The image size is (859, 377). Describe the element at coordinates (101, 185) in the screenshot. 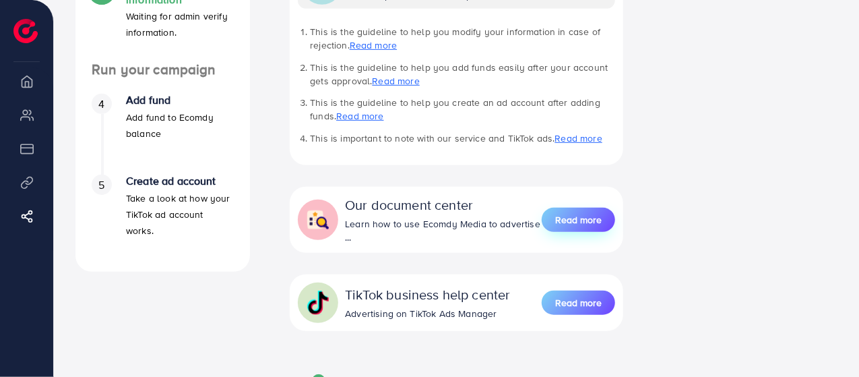

I see `span: 5` at that location.